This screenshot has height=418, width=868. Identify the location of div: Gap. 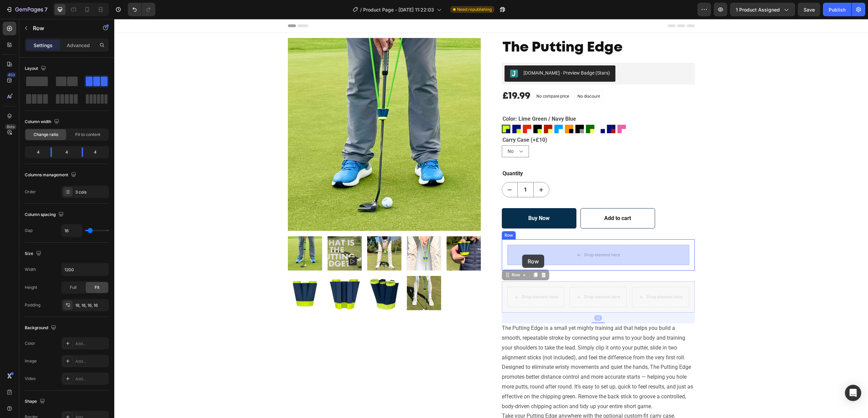
(28, 231).